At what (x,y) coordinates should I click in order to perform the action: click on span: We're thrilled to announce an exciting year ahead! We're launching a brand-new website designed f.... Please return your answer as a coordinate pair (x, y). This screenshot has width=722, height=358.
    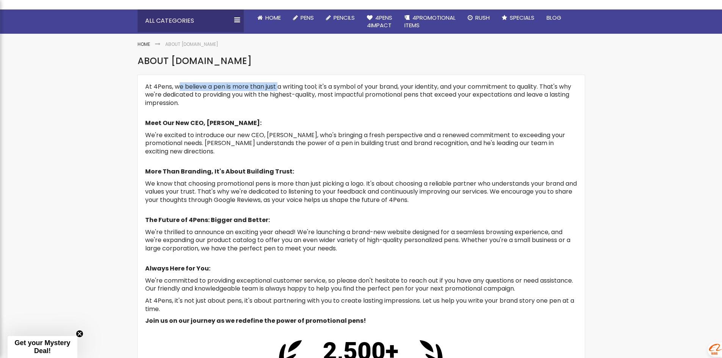
    Looking at the image, I should click on (358, 240).